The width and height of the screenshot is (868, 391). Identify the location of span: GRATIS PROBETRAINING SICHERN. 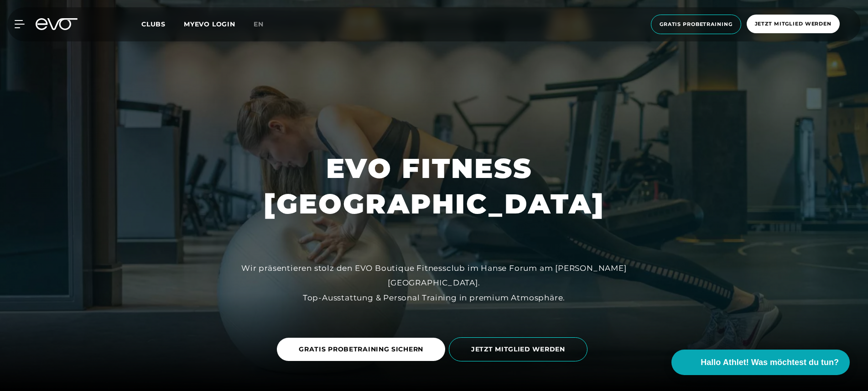
(361, 349).